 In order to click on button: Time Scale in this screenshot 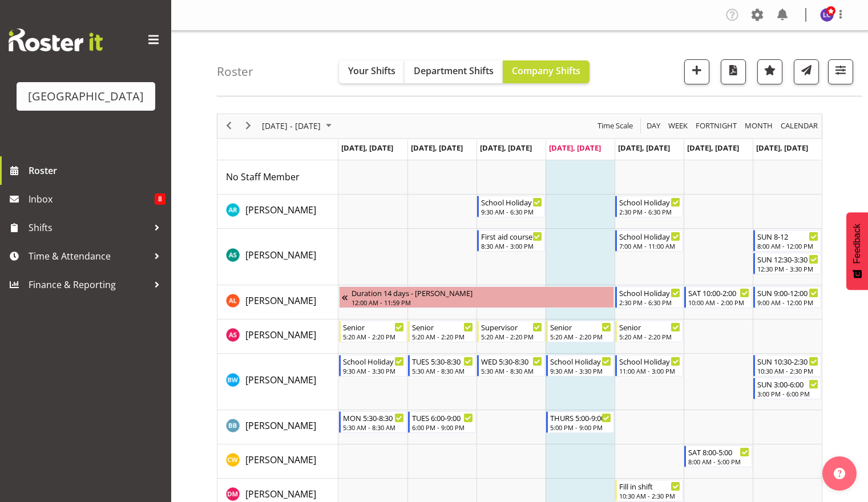, I will do `click(615, 126)`.